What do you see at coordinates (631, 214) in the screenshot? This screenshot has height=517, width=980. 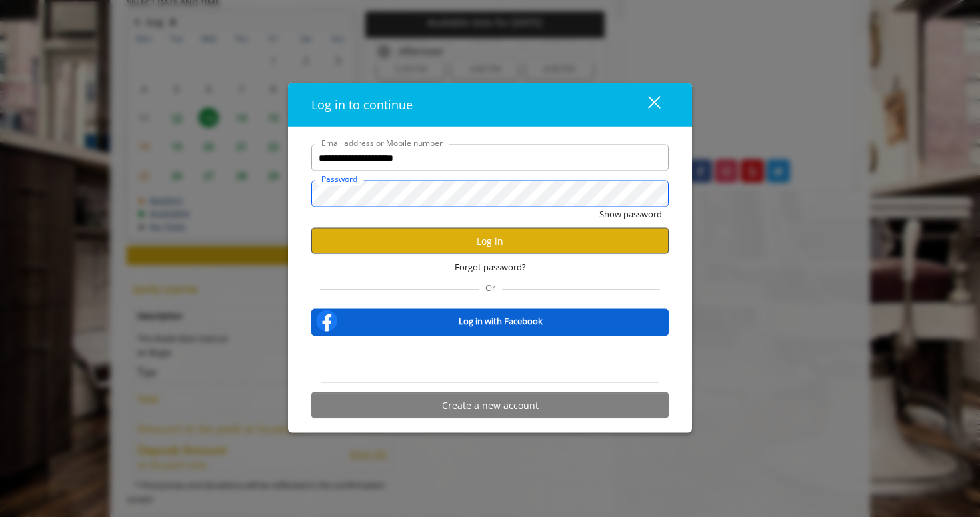 I see `button: Show password` at bounding box center [631, 214].